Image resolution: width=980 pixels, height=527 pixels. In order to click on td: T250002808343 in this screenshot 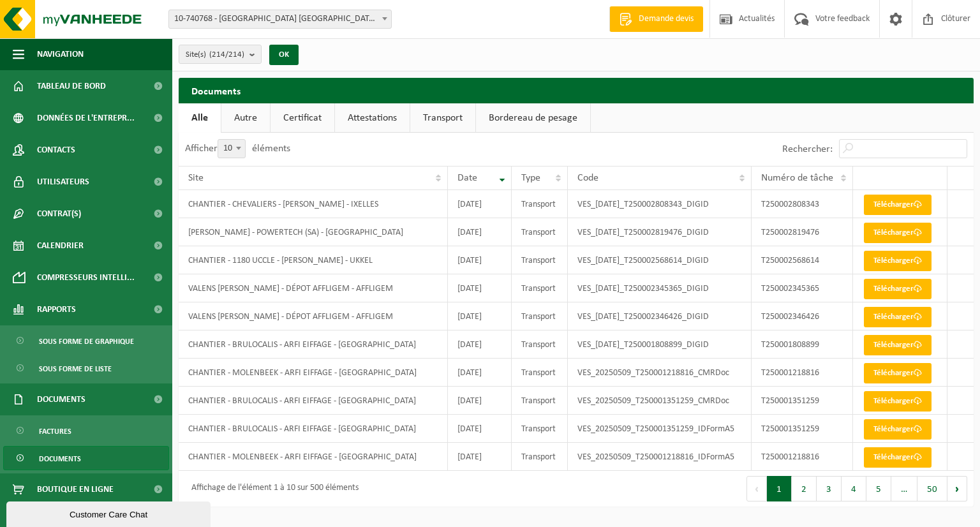, I will do `click(802, 204)`.